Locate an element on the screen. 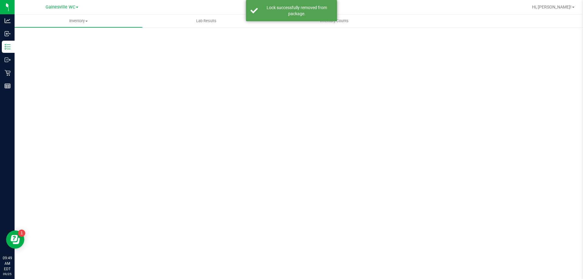 The image size is (583, 279). inline-svg: Outbound is located at coordinates (8, 60).